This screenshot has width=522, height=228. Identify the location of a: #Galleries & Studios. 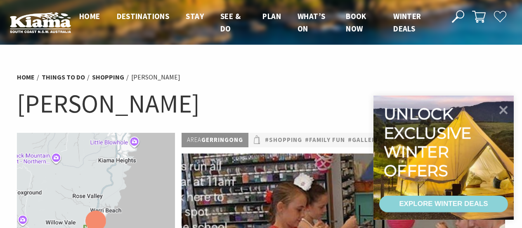
(385, 140).